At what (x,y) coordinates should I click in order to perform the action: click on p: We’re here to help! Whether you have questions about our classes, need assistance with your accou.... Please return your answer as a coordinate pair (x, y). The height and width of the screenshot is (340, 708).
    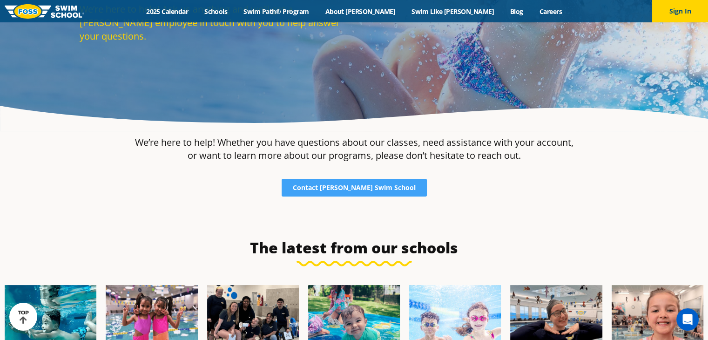
    Looking at the image, I should click on (354, 149).